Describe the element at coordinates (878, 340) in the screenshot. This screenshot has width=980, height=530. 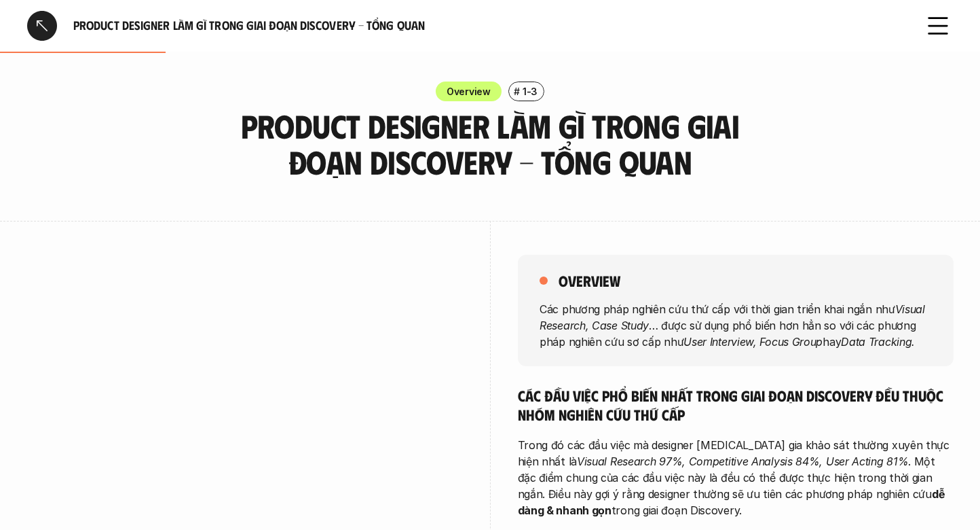
I see `em: Data Tracking.` at that location.